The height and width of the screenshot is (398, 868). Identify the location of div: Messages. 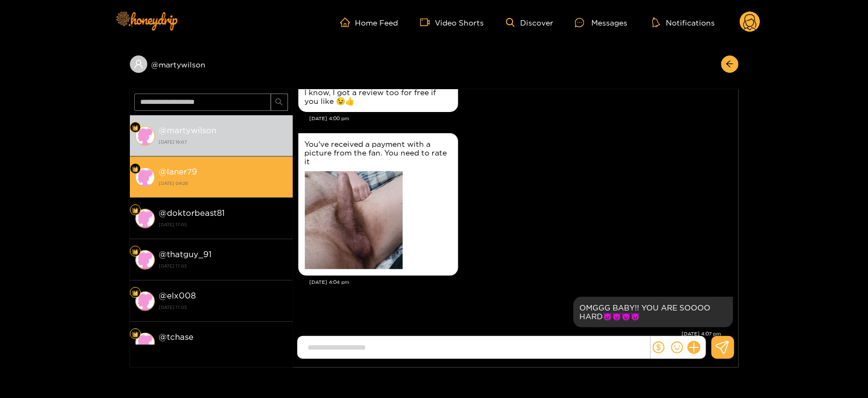
(601, 22).